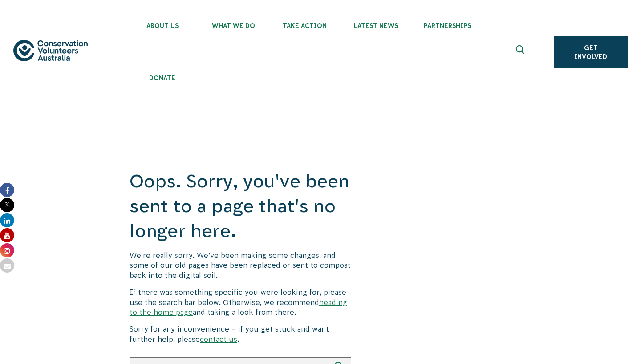  Describe the element at coordinates (240, 265) in the screenshot. I see `p: We’re really sorry. We’ve been making some changes, and some of our old pages have been replaced ...` at that location.